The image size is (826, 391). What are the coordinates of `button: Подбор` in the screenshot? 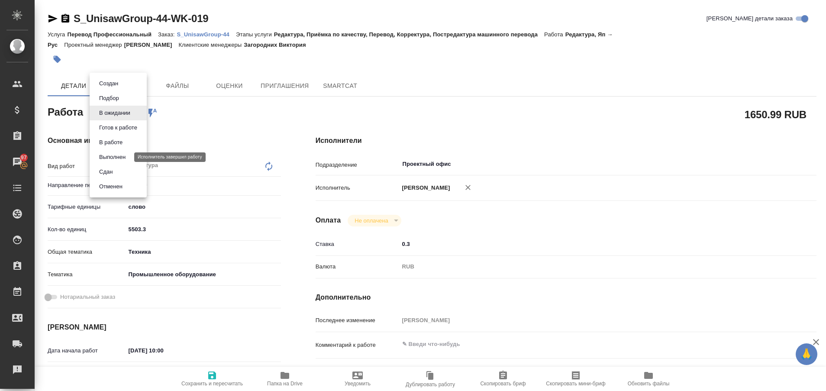 It's located at (109, 98).